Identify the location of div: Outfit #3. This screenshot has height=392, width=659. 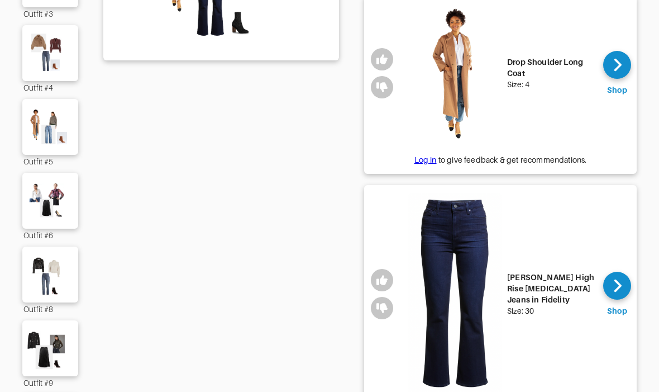
(50, 13).